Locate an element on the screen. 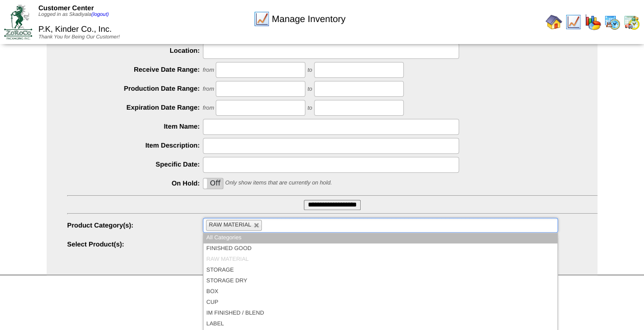 Image resolution: width=644 pixels, height=330 pixels. li: BOX is located at coordinates (380, 292).